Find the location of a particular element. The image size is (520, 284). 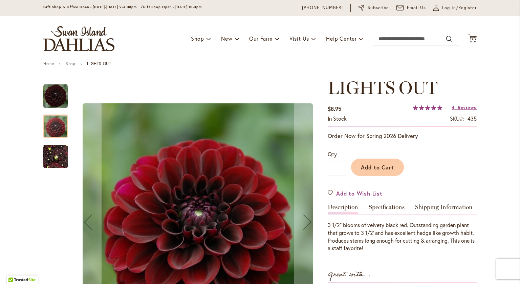

div: 100% is located at coordinates (428, 108).